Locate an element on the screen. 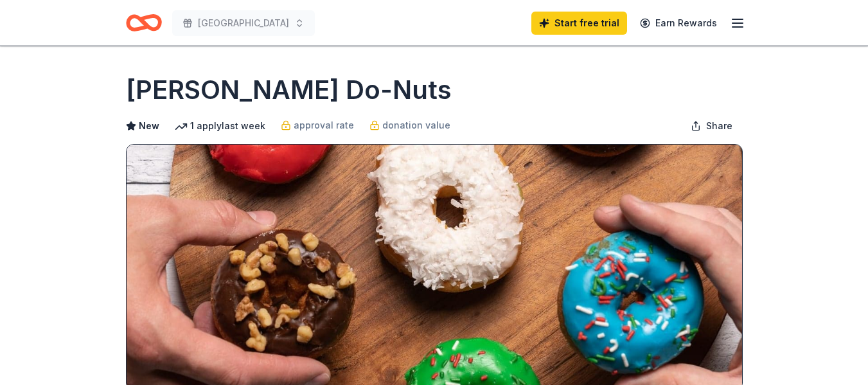  a: approval rate is located at coordinates (317, 125).